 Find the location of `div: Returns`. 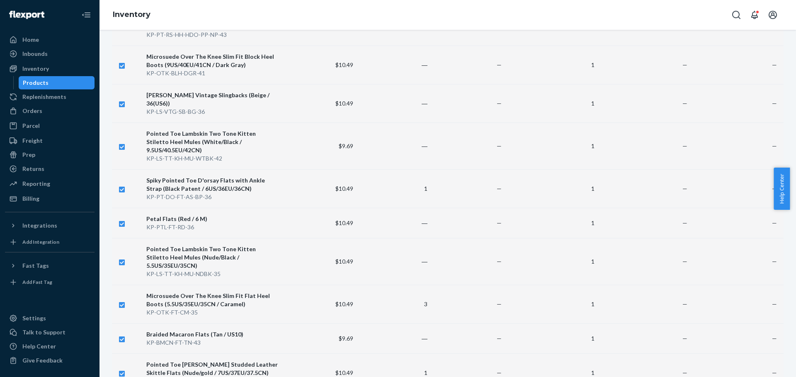

div: Returns is located at coordinates (33, 169).